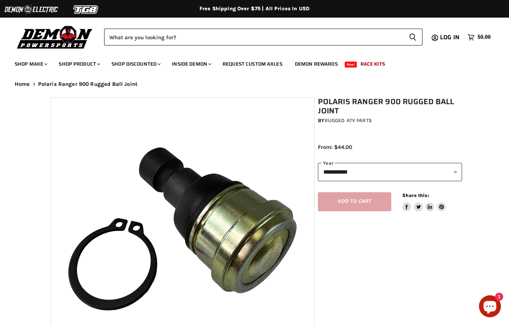 This screenshot has width=509, height=325. What do you see at coordinates (415, 195) in the screenshot?
I see `span: Share this:` at bounding box center [415, 195].